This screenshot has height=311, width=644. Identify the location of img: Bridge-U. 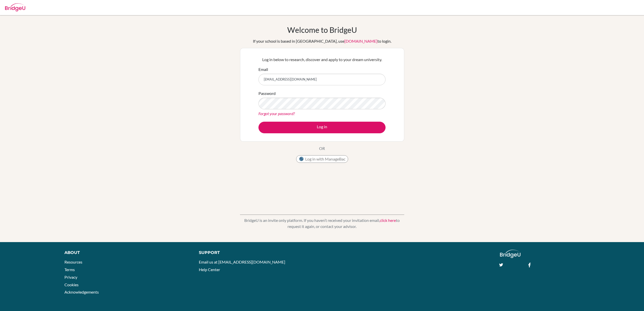
(15, 7).